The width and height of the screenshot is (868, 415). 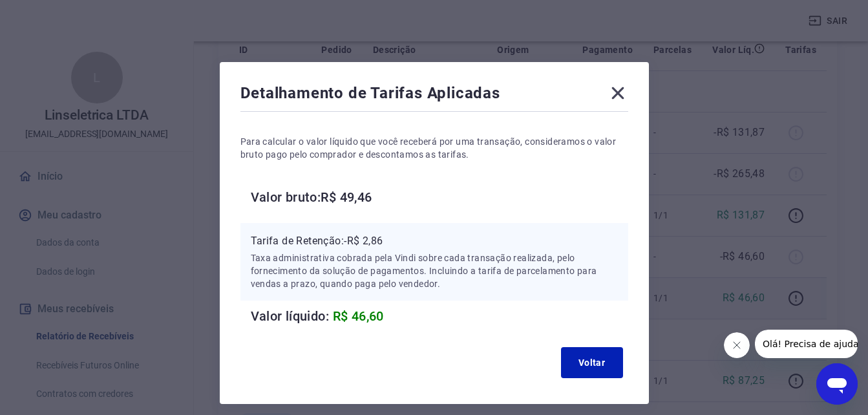 I want to click on span: Olá! Precisa de ajuda?, so click(x=58, y=14).